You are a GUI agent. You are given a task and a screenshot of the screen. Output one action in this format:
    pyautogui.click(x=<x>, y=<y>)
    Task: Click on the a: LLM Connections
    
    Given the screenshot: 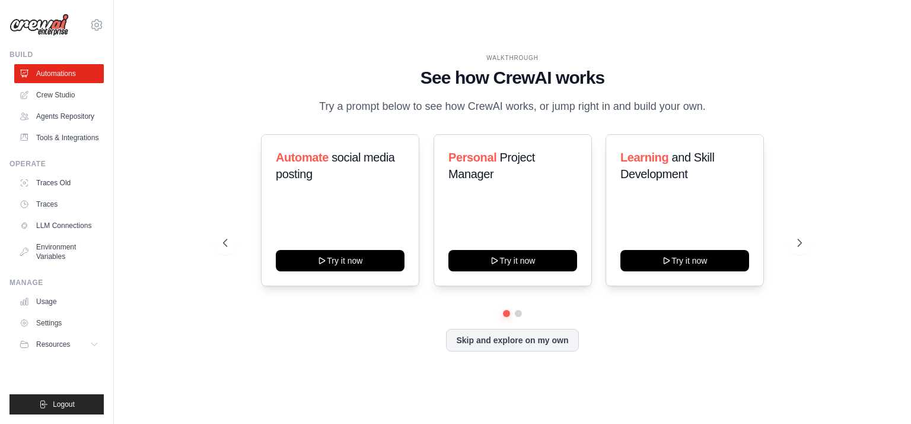 What is the action you would take?
    pyautogui.click(x=59, y=225)
    